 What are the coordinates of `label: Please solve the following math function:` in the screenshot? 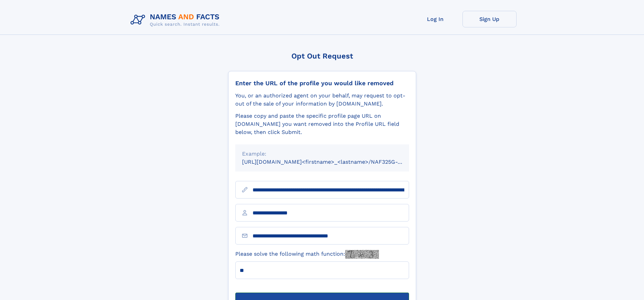 It's located at (307, 255).